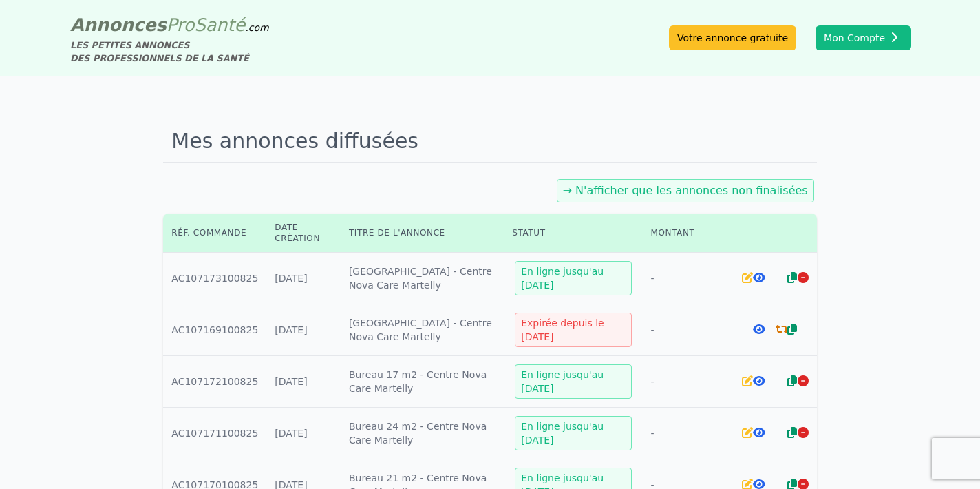 This screenshot has height=489, width=980. Describe the element at coordinates (169, 25) in the screenshot. I see `a: AnnoncesProSanté.com` at that location.